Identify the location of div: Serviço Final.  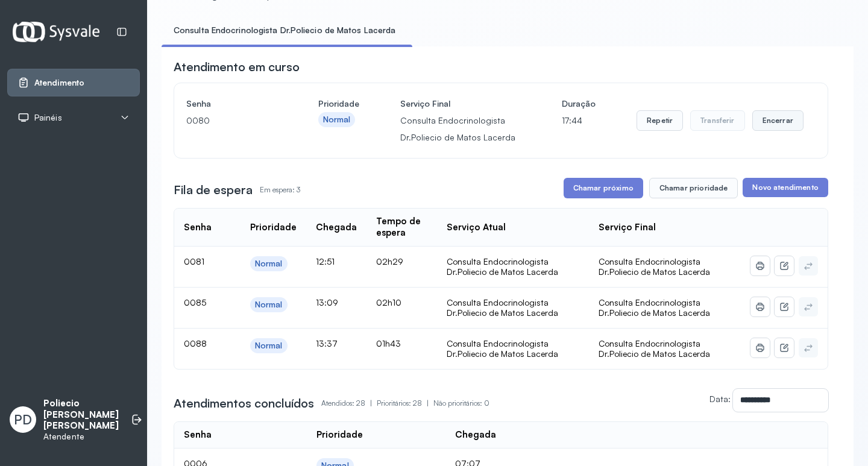
(627, 227).